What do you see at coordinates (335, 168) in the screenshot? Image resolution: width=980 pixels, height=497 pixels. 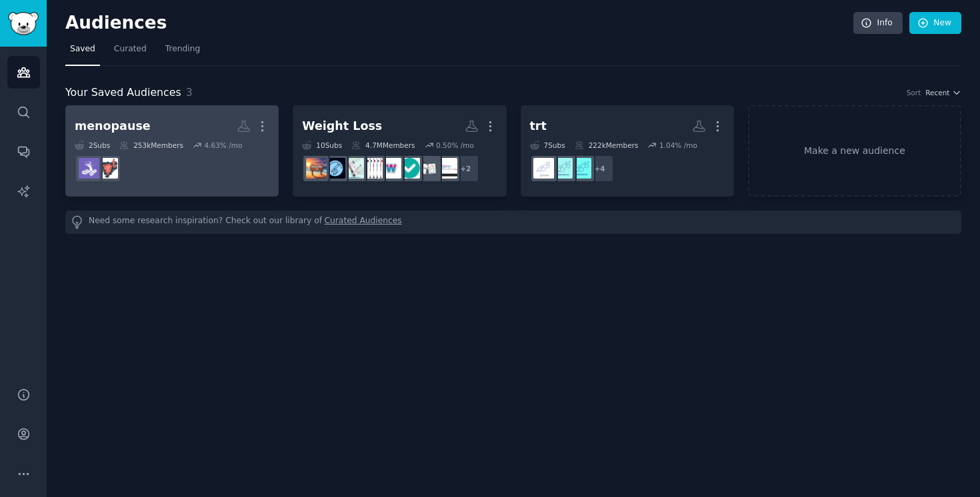 I see `img: mounjaromaintenanceuk` at bounding box center [335, 168].